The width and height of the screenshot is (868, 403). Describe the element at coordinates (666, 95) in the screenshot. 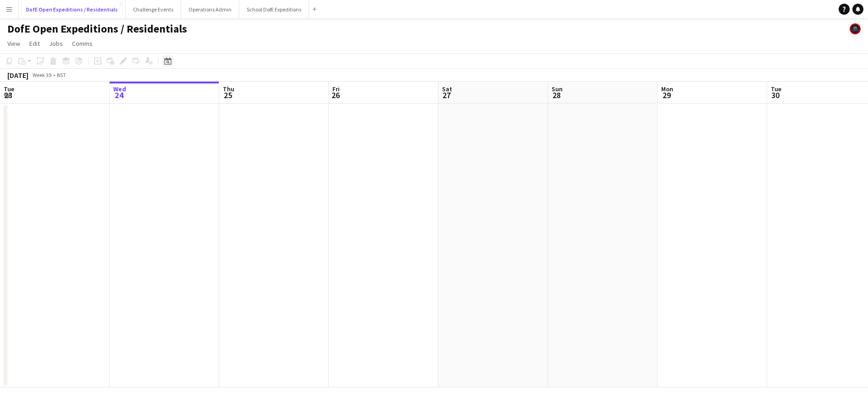

I see `span: 29` at that location.